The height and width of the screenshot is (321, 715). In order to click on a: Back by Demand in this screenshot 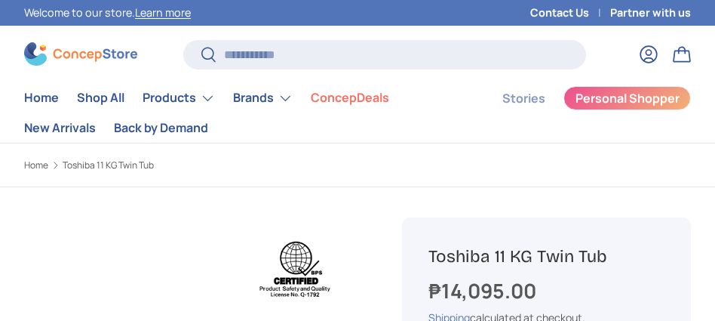, I will do `click(161, 127)`.